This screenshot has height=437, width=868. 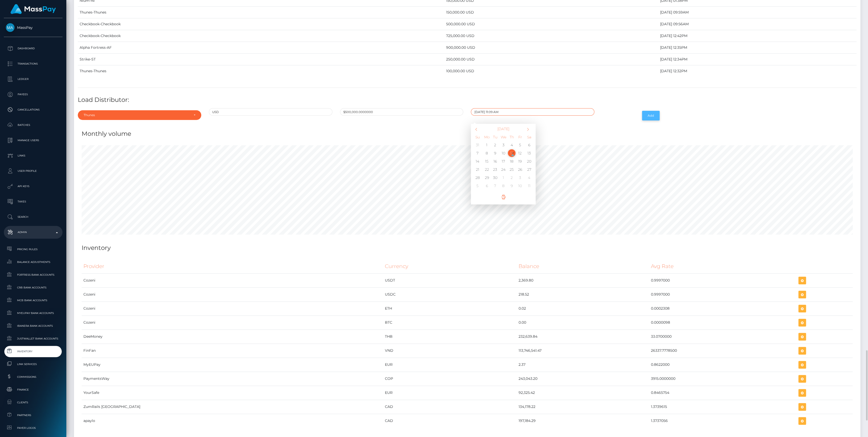 What do you see at coordinates (33, 402) in the screenshot?
I see `span: Clients` at bounding box center [33, 402].